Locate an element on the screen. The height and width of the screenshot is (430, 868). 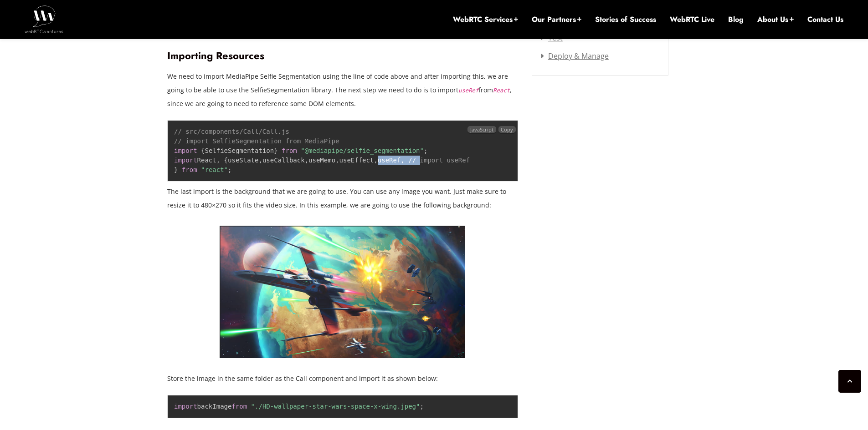
button: Copy is located at coordinates (507, 129).